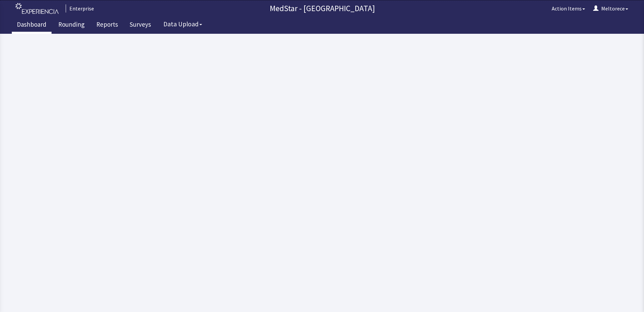 The image size is (644, 312). Describe the element at coordinates (71, 25) in the screenshot. I see `a: Rounding` at that location.